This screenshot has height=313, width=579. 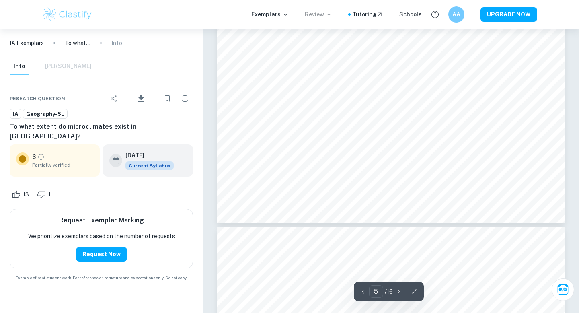 I want to click on span: Geography-SL, so click(x=45, y=114).